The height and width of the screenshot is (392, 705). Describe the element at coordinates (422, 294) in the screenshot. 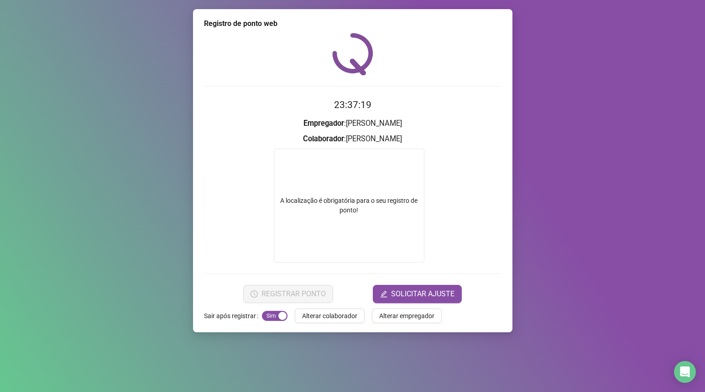

I see `span: SOLICITAR AJUSTE` at that location.